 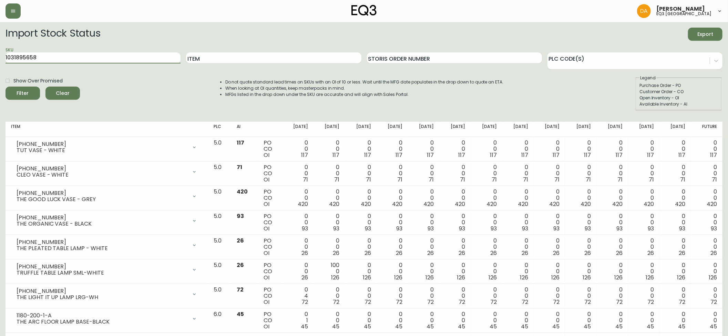 What do you see at coordinates (219, 320) in the screenshot?
I see `td: 6.0` at bounding box center [219, 320].